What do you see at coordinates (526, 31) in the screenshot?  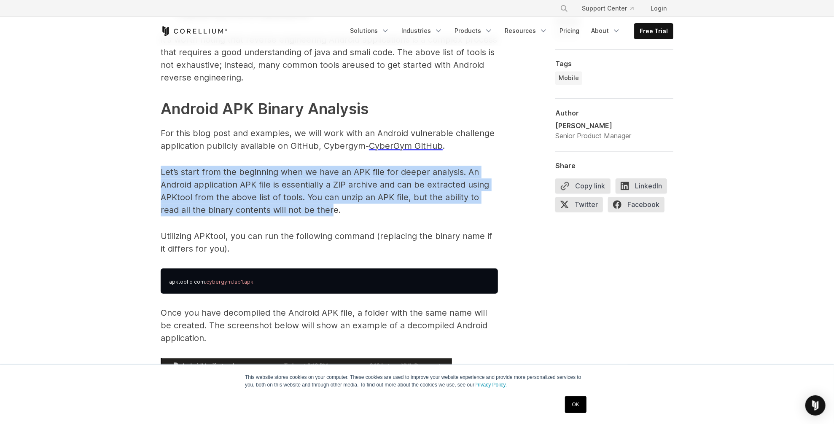 I see `a: Resources` at bounding box center [526, 31].